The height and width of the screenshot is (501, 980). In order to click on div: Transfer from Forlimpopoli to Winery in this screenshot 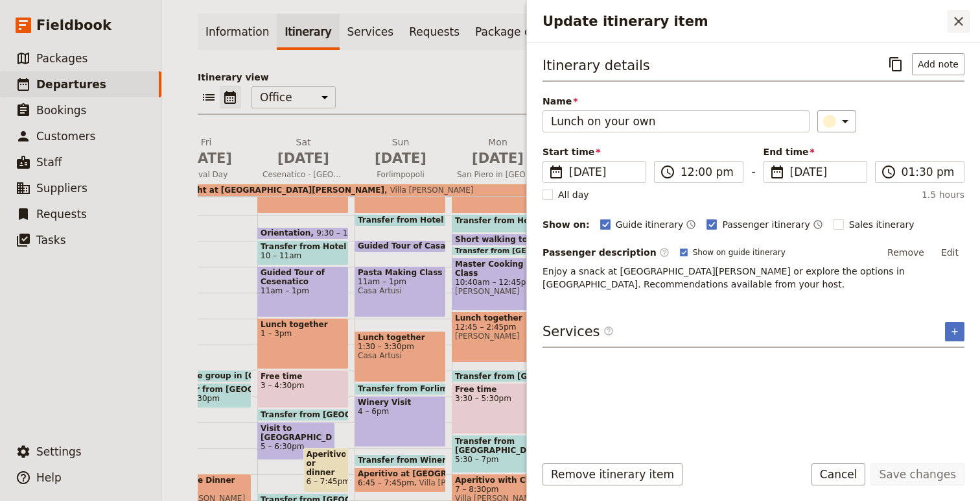, I will do `click(400, 389)`.